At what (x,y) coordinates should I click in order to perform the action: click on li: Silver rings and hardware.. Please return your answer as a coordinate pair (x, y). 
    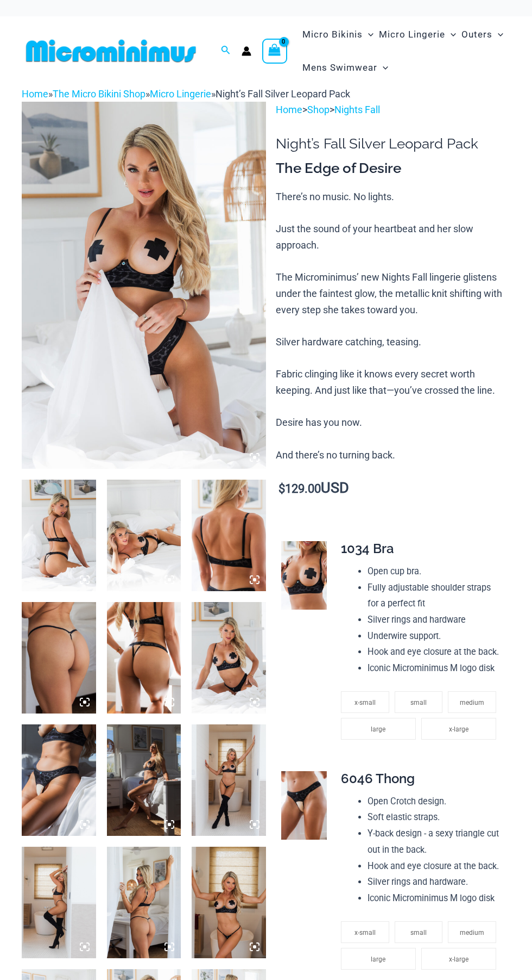
    Looking at the image, I should click on (434, 881).